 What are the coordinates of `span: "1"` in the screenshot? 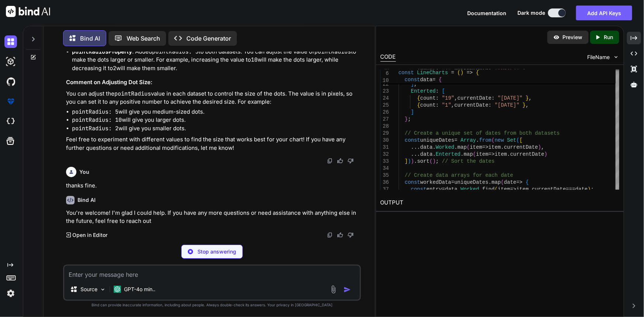 It's located at (446, 105).